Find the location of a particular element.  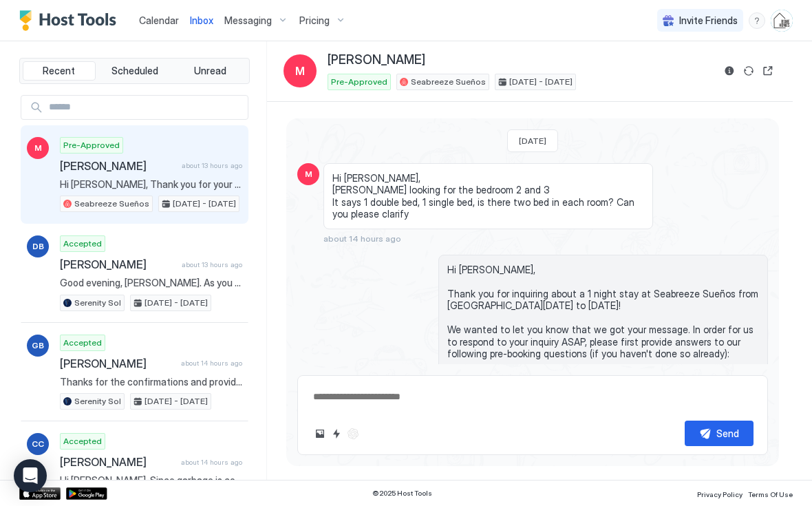

span: Messaging is located at coordinates (248, 21).